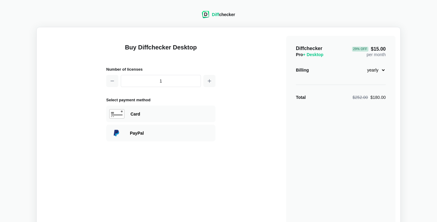  Describe the element at coordinates (161, 51) in the screenshot. I see `h1: Buy Diffchecker Desktop` at that location.